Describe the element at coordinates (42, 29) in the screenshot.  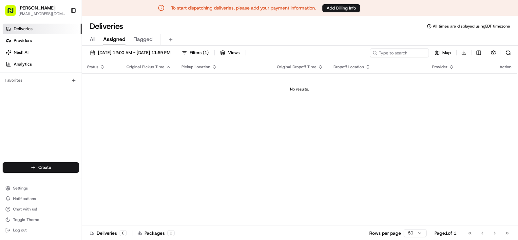
I see `a: Deliveries` at that location.